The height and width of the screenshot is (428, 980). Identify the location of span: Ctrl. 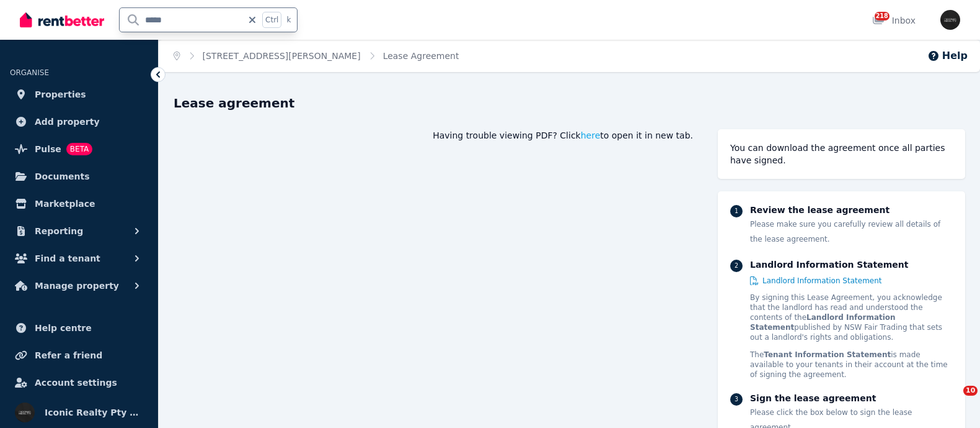
(272, 20).